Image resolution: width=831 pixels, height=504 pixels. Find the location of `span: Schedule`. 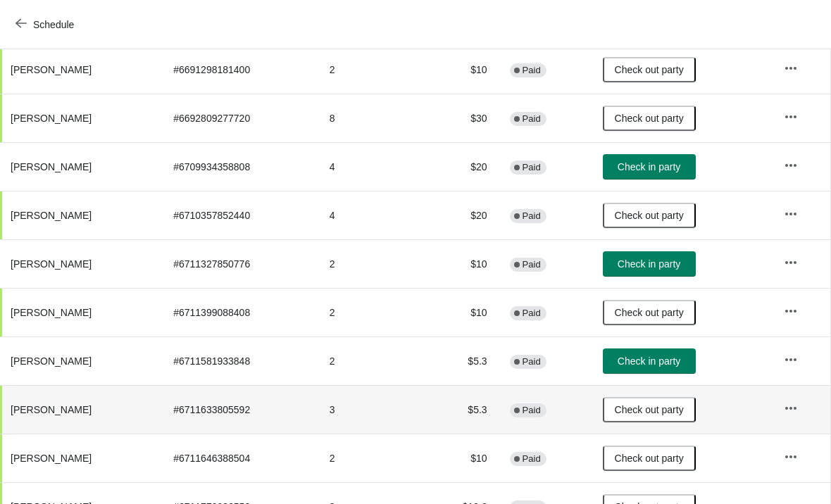

span: Schedule is located at coordinates (53, 24).